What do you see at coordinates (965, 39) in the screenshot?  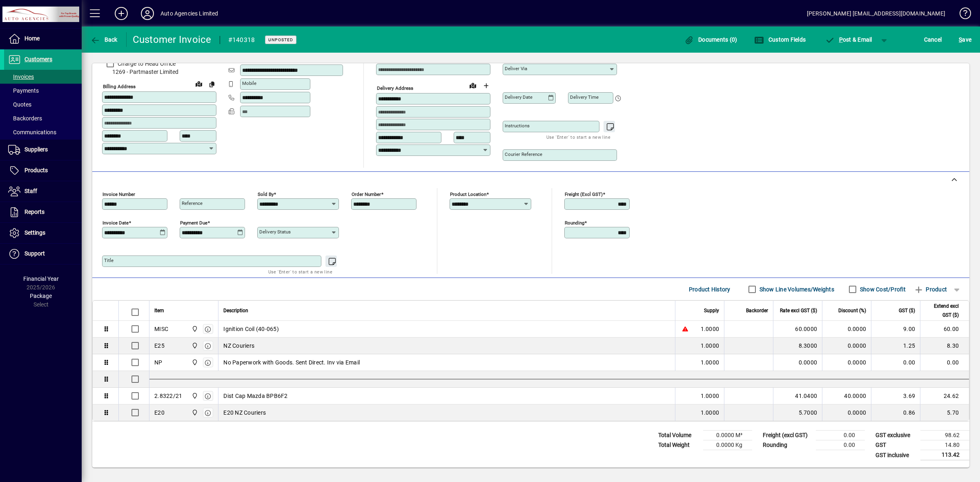 I see `span: ave` at bounding box center [965, 39].